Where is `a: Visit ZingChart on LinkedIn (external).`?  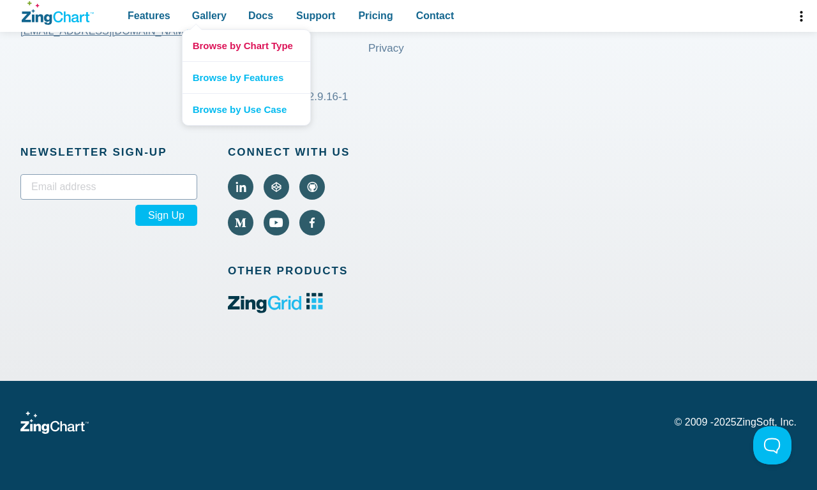 a: Visit ZingChart on LinkedIn (external). is located at coordinates (241, 187).